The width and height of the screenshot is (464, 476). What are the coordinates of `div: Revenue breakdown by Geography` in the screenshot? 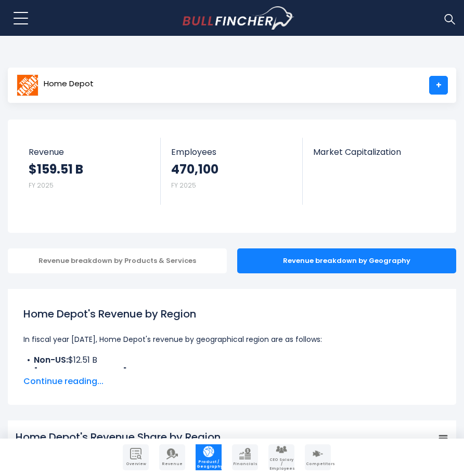 It's located at (347, 261).